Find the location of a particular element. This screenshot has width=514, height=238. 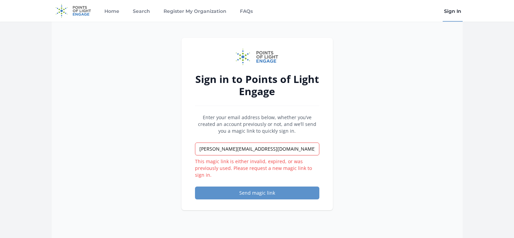

button: Send magic link is located at coordinates (257, 193).